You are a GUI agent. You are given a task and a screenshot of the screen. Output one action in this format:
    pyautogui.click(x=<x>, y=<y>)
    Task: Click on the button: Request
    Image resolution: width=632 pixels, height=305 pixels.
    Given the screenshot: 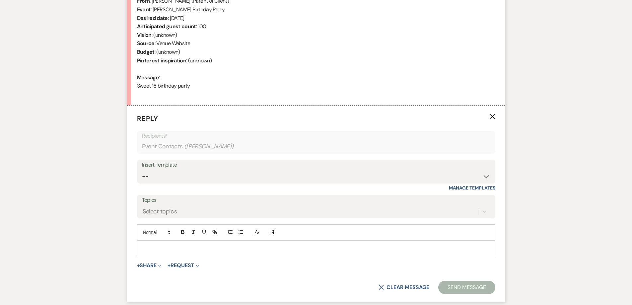 What is the action you would take?
    pyautogui.click(x=183, y=265)
    